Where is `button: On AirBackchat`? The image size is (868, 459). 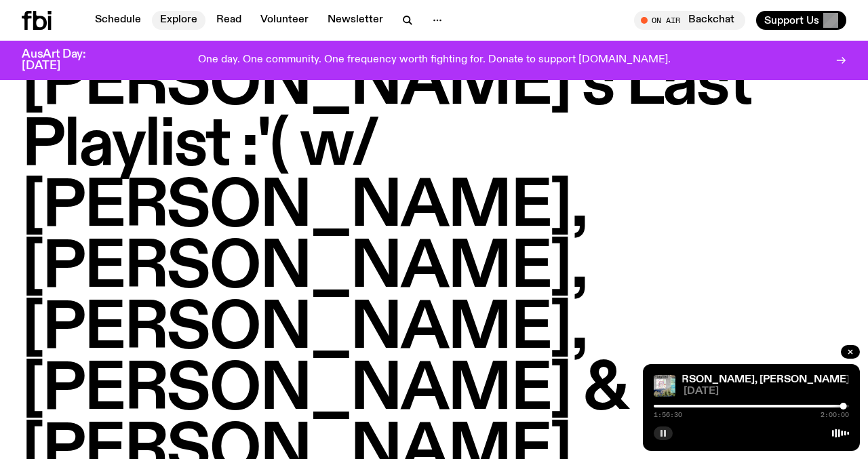
button: On AirBackchat is located at coordinates (690, 20).